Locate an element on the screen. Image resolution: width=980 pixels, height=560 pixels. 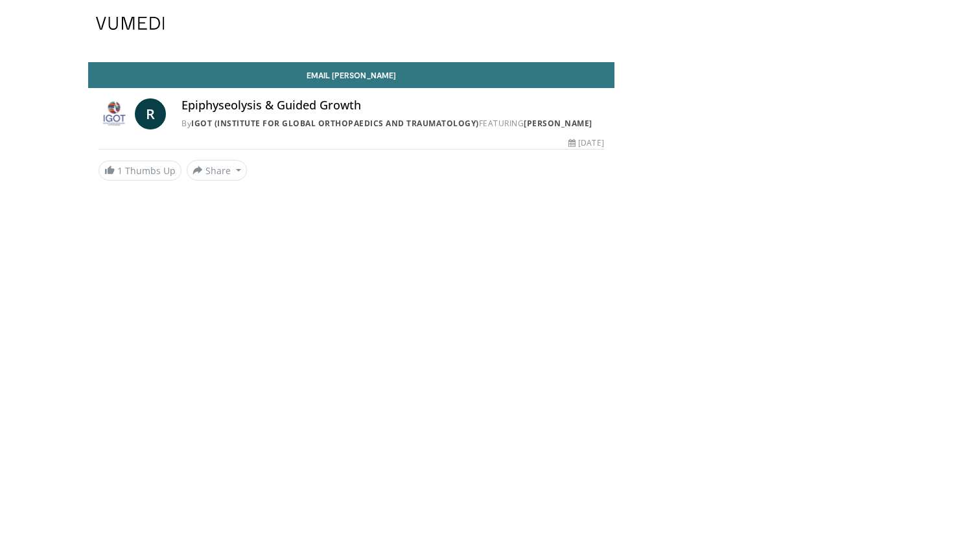
a: 1 Thumbs Up is located at coordinates (140, 170).